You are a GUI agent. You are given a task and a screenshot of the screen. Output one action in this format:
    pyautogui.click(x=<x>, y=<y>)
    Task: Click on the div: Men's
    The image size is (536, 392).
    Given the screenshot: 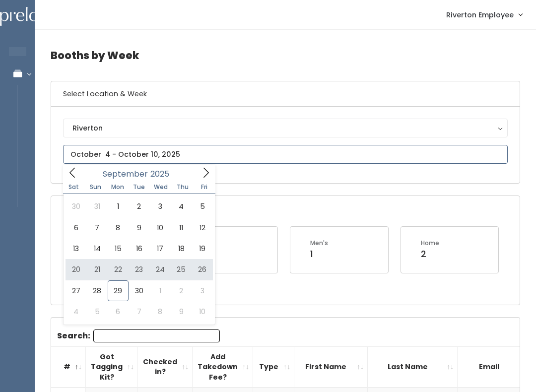 What is the action you would take?
    pyautogui.click(x=319, y=244)
    